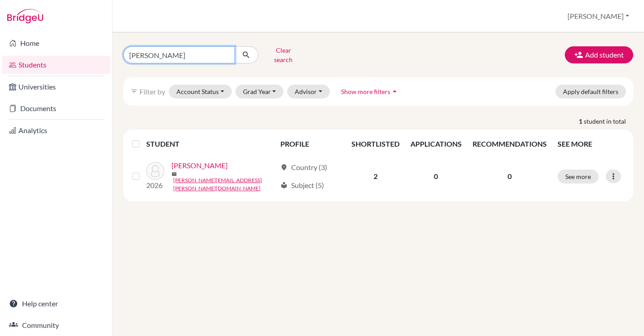 This screenshot has width=644, height=336. I want to click on span: local_library, so click(284, 185).